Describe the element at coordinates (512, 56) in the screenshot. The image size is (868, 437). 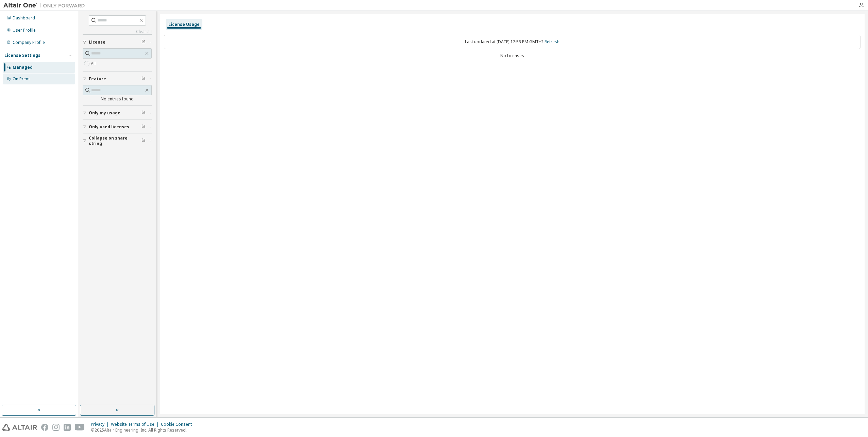
I see `div: No Licenses` at that location.